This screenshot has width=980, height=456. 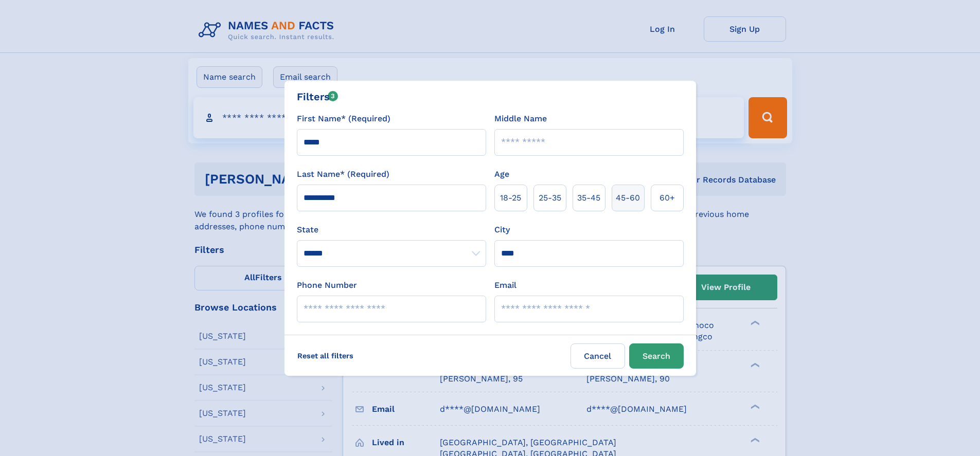 I want to click on span: 45‑60, so click(x=627, y=198).